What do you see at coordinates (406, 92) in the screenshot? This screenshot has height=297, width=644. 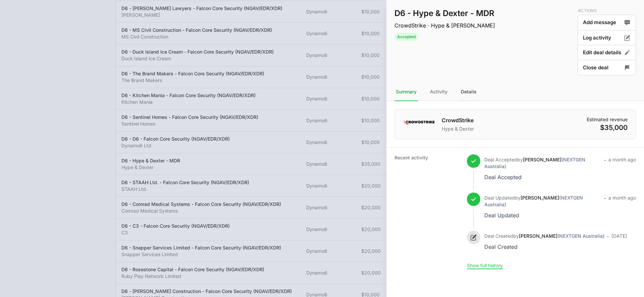 I see `div: Summary` at bounding box center [406, 92].